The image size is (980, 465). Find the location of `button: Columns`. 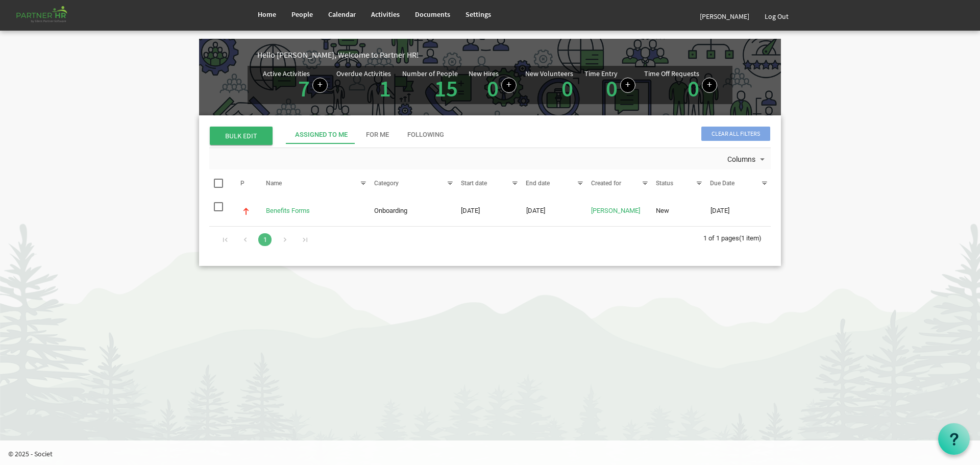

button: Columns is located at coordinates (748, 160).